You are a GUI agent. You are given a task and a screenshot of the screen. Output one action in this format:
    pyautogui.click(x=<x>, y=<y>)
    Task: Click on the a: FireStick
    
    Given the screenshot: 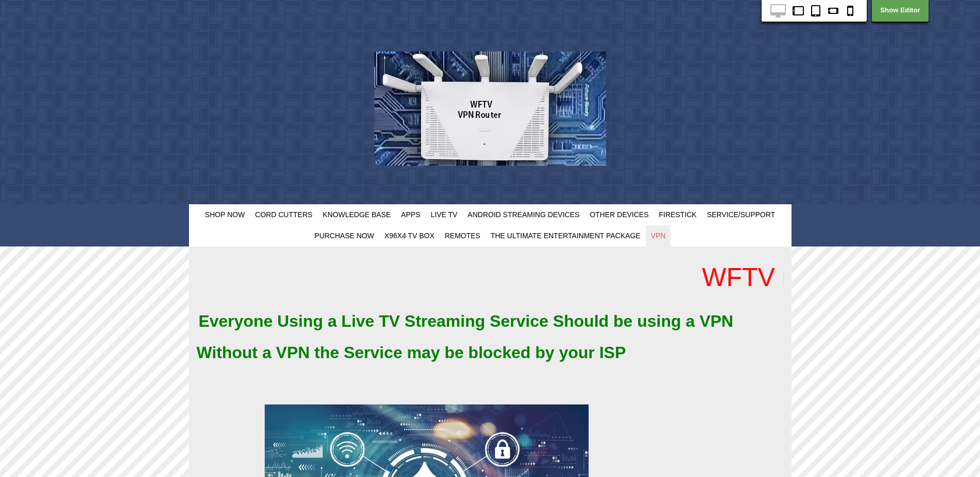 What is the action you would take?
    pyautogui.click(x=678, y=215)
    